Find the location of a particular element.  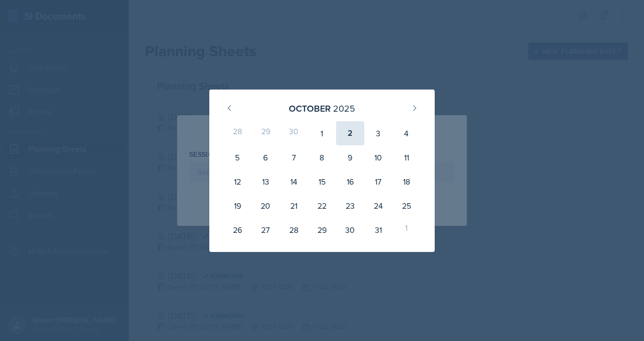

div: 11 is located at coordinates (407, 158).